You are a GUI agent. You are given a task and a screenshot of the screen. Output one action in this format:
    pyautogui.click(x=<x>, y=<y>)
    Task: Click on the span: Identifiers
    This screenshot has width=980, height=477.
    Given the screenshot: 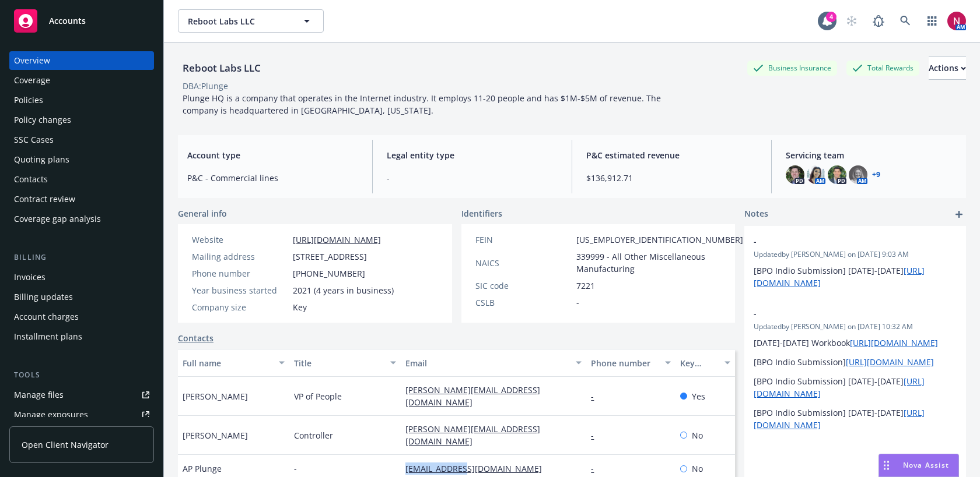 What is the action you would take?
    pyautogui.click(x=482, y=213)
    